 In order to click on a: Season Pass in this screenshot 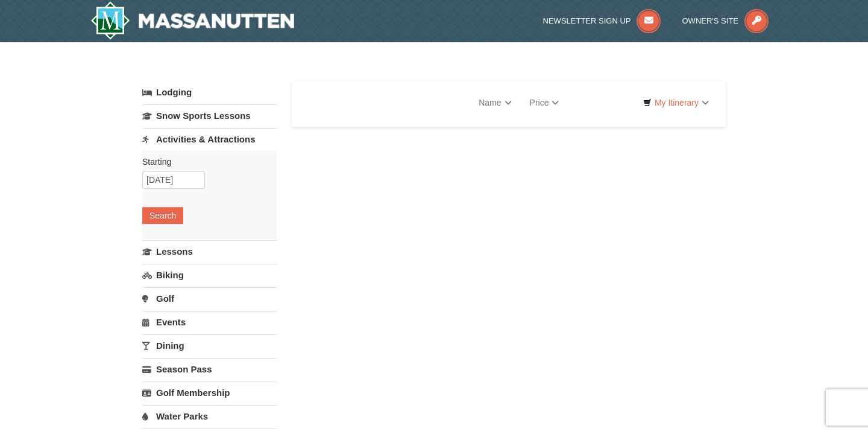, I will do `click(210, 369)`.